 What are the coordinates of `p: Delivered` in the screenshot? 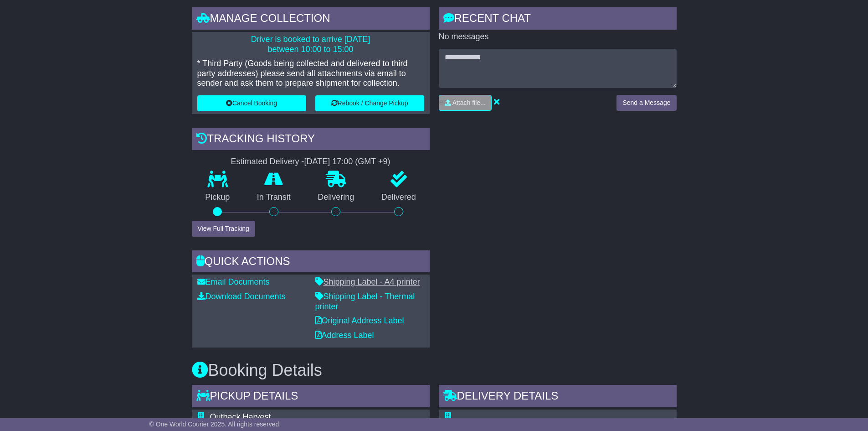 It's located at (399, 197).